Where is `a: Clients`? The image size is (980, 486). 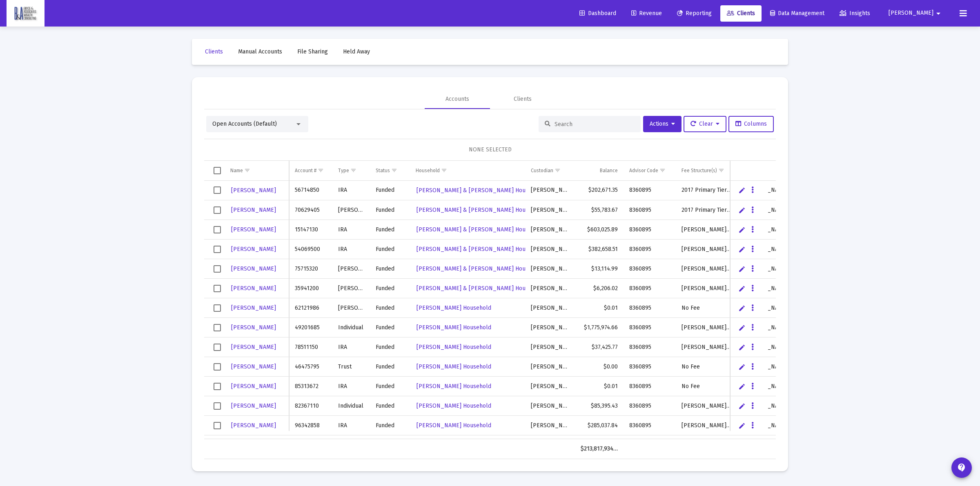 a: Clients is located at coordinates (741, 14).